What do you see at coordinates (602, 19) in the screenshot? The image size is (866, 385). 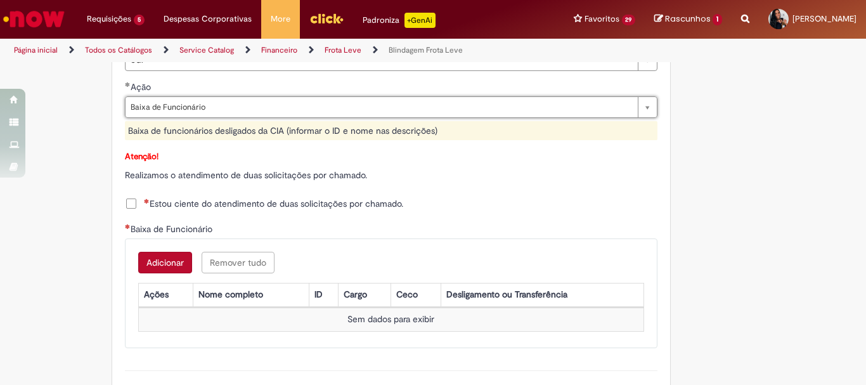 I see `span: Favoritos` at bounding box center [602, 19].